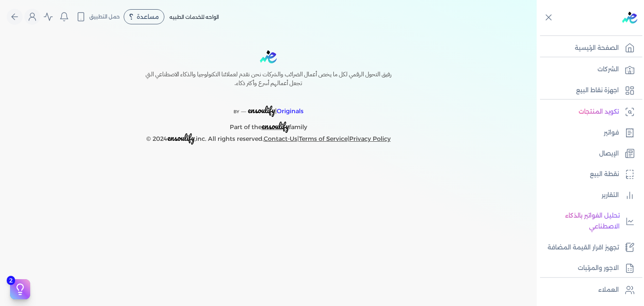 The image size is (644, 306). Describe the element at coordinates (280, 139) in the screenshot. I see `a: Contact-Us` at that location.